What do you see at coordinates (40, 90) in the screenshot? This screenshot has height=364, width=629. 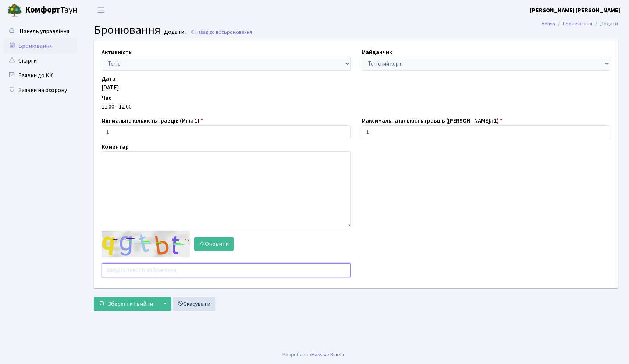 I see `a: Заявки на охорону` at bounding box center [40, 90].